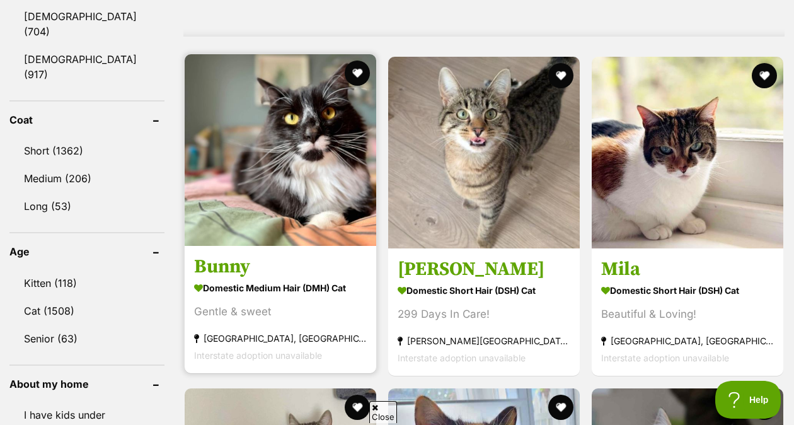  What do you see at coordinates (280, 150) in the screenshot?
I see `img: Bunny - Domestic Medium Hair (DMH) Cat` at bounding box center [280, 150].